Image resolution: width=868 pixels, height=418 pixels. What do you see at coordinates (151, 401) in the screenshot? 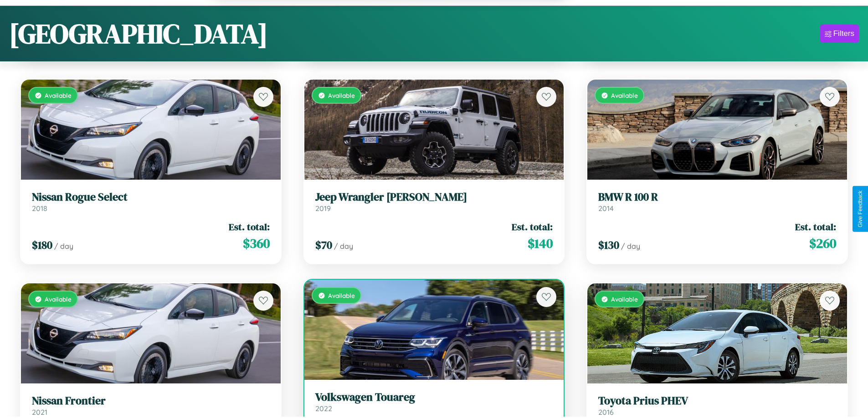
I see `h3: Nissan Frontier` at bounding box center [151, 401].